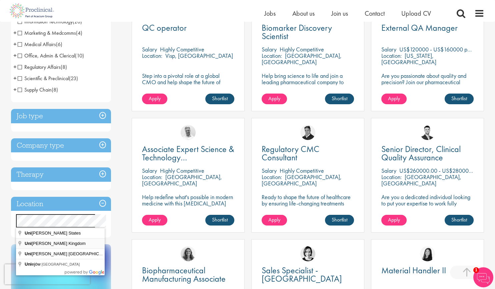  I want to click on div: Therapy, so click(61, 174).